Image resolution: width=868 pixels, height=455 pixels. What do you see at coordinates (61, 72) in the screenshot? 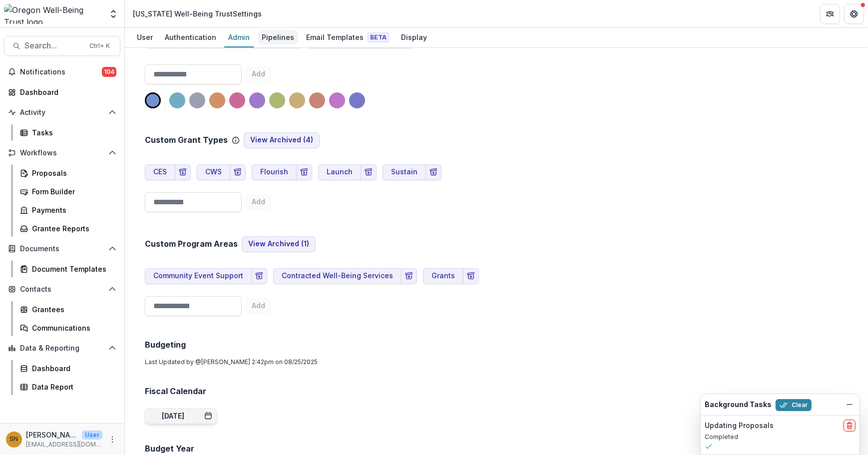
I see `span: Notifications` at bounding box center [61, 72].